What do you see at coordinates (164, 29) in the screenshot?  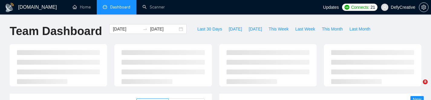 I see `input: End date` at bounding box center [164, 29].